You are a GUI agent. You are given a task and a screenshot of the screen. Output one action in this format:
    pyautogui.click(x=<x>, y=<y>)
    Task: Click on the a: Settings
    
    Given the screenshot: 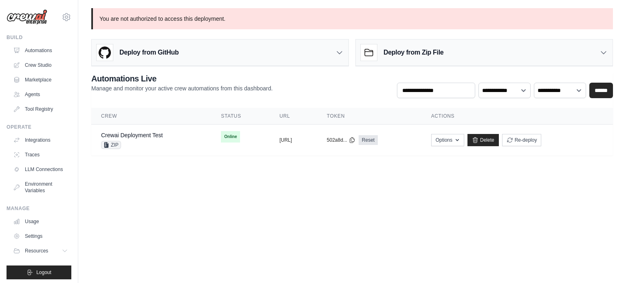 What is the action you would take?
    pyautogui.click(x=40, y=236)
    